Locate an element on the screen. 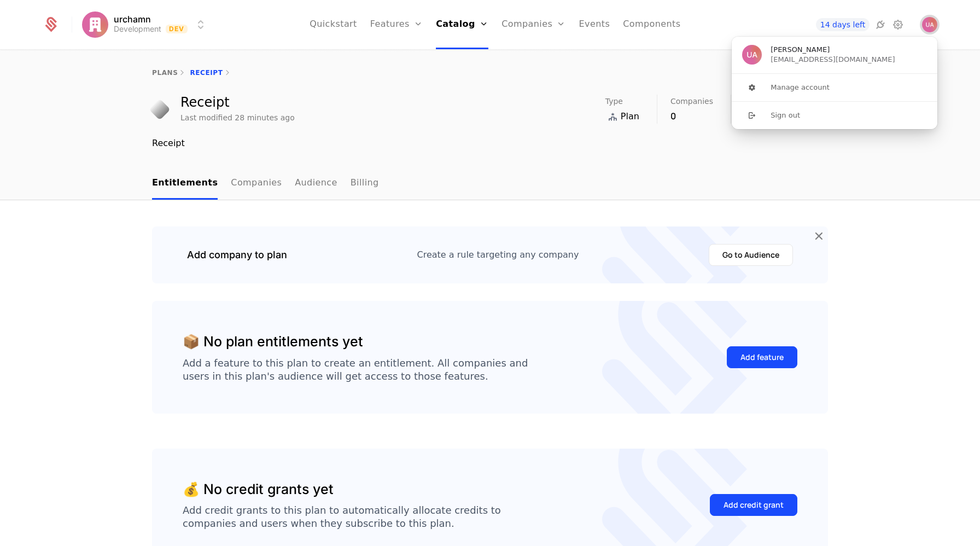 The height and width of the screenshot is (546, 980). div: Create a rule targeting any company is located at coordinates (498, 255).